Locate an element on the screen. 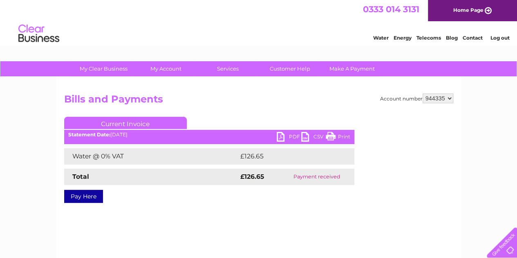 Image resolution: width=517 pixels, height=258 pixels. a: Log out is located at coordinates (500, 38).